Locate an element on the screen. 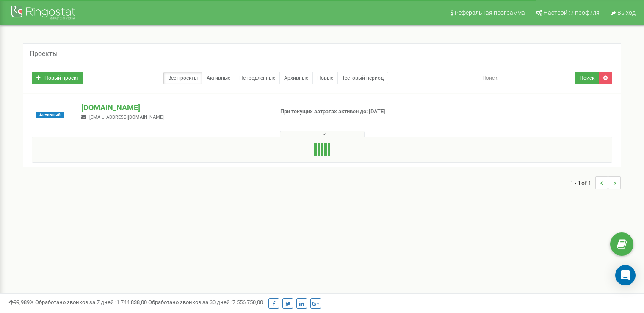 This screenshot has width=644, height=313. span: Выход is located at coordinates (626, 12).